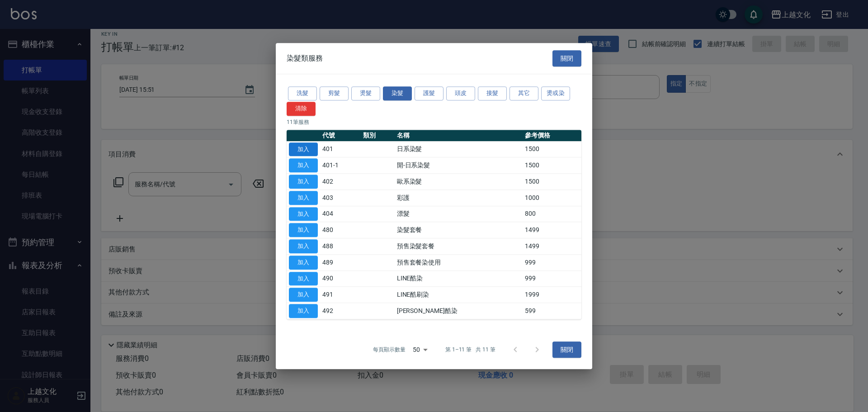  I want to click on button: 清除, so click(301, 108).